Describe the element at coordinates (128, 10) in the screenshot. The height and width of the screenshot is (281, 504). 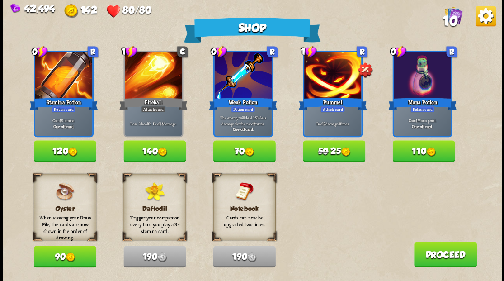
I see `div: Health` at that location.